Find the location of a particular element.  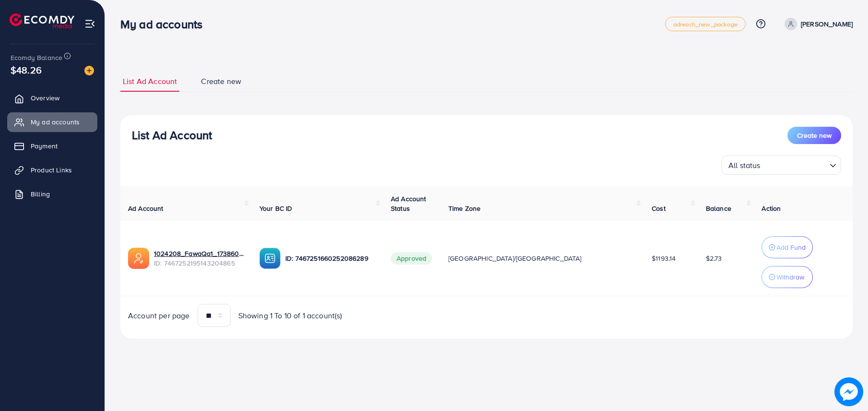

span: $1193.14 is located at coordinates (664, 258).